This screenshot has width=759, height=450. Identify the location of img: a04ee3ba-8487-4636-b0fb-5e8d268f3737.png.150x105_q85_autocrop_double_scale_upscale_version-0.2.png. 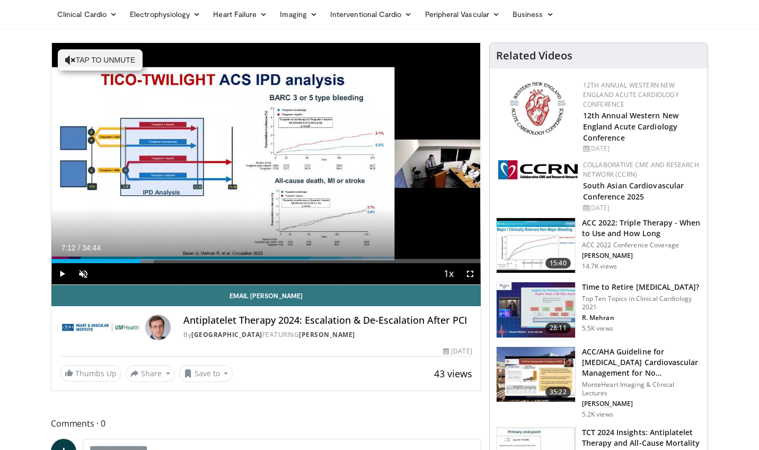
(538, 170).